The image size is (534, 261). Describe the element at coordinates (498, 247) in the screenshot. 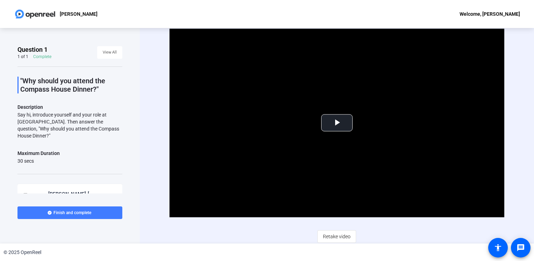

I see `mat-icon: accessibility` at that location.